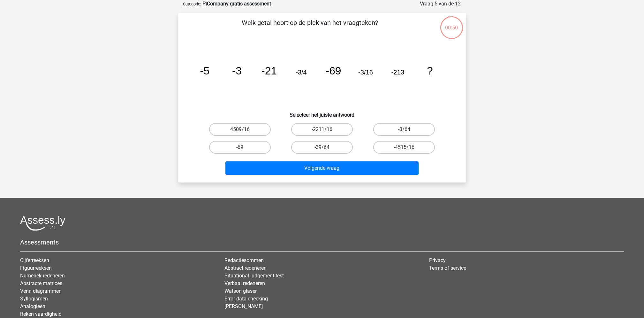  What do you see at coordinates (404, 147) in the screenshot?
I see `label: -4515/16` at bounding box center [404, 147].